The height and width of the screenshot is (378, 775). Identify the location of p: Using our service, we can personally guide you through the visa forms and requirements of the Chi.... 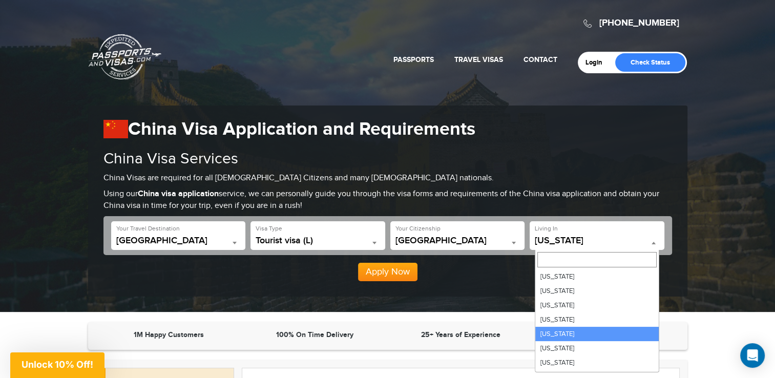
(388, 200).